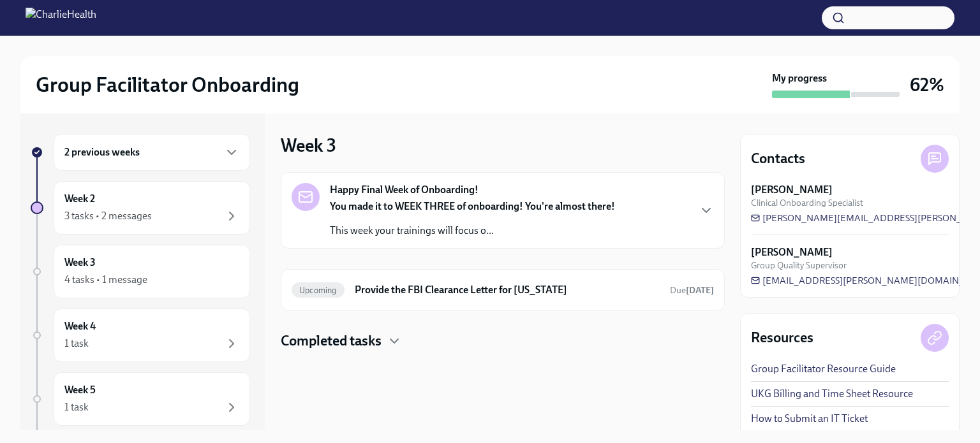 This screenshot has height=443, width=980. What do you see at coordinates (61, 17) in the screenshot?
I see `img: CharlieHealth` at bounding box center [61, 17].